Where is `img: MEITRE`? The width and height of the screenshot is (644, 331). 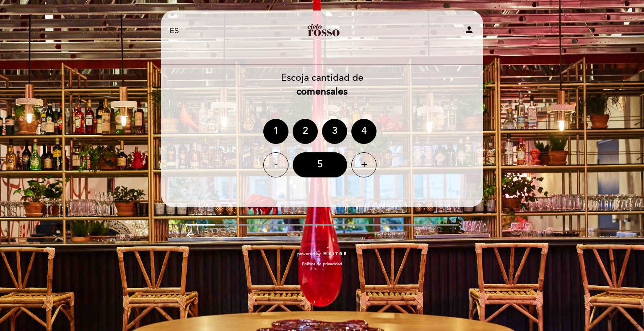 img: MEITRE is located at coordinates (334, 254).